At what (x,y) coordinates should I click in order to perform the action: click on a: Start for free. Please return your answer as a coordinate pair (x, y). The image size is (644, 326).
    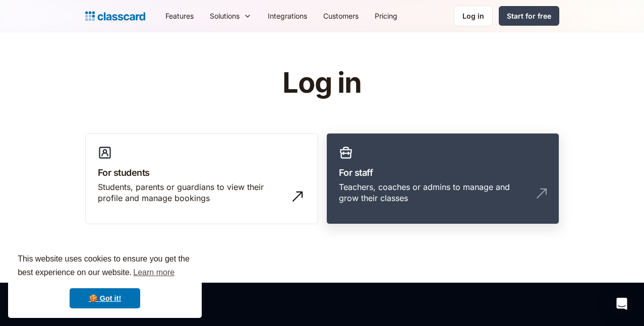
    Looking at the image, I should click on (529, 16).